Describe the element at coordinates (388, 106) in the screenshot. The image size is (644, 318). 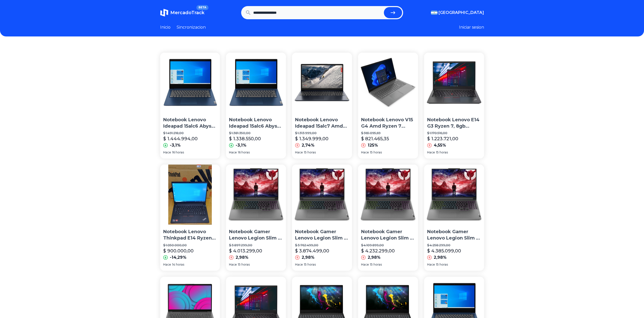
I see `a: Notebook Lenovo V15 G4 Amd Ryzen 7 7730u 8gb 512gb 15.6 FhdNotebook Lenovo V15 G4 Amd Ryzen 7 773...` at that location.